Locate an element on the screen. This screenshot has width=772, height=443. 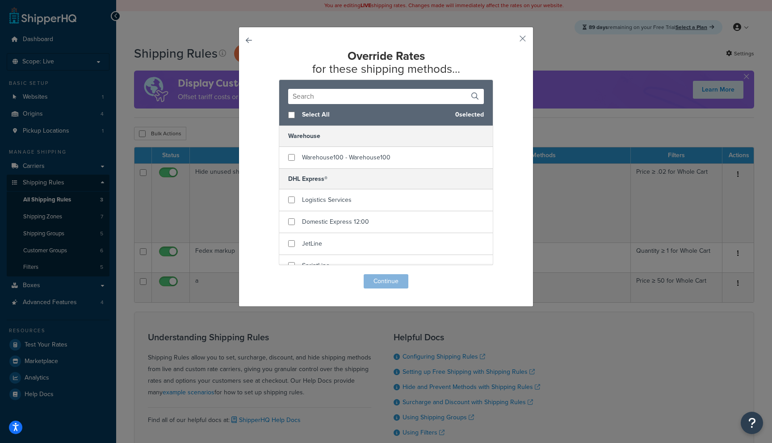
strong: Override Rates is located at coordinates (386, 56).